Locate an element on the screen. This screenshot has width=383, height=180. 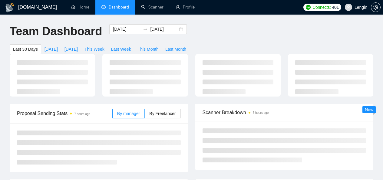
span: dashboard is located at coordinates (104, 7).